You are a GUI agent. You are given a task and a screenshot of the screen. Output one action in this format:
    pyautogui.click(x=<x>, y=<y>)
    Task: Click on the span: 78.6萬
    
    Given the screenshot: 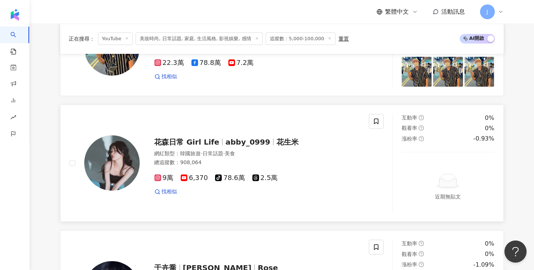 What is the action you would take?
    pyautogui.click(x=230, y=178)
    